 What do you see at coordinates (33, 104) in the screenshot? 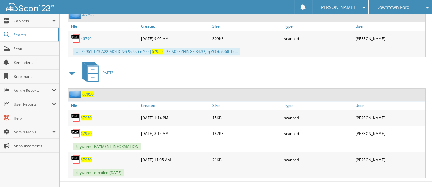
I see `span: User Reports` at bounding box center [33, 104].